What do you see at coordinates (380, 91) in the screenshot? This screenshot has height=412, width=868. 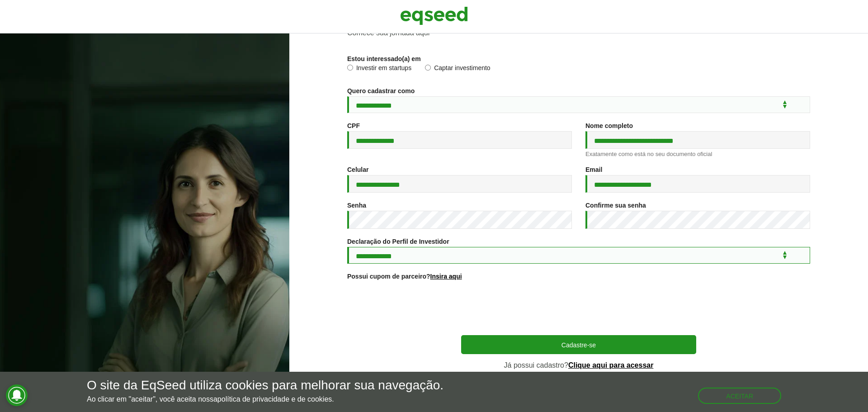 I see `label: Quero cadastrar como` at bounding box center [380, 91].